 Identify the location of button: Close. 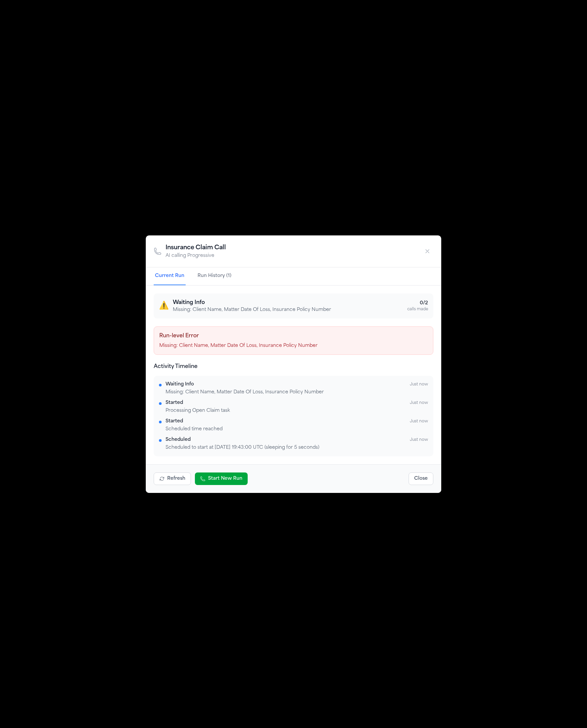
(420, 479).